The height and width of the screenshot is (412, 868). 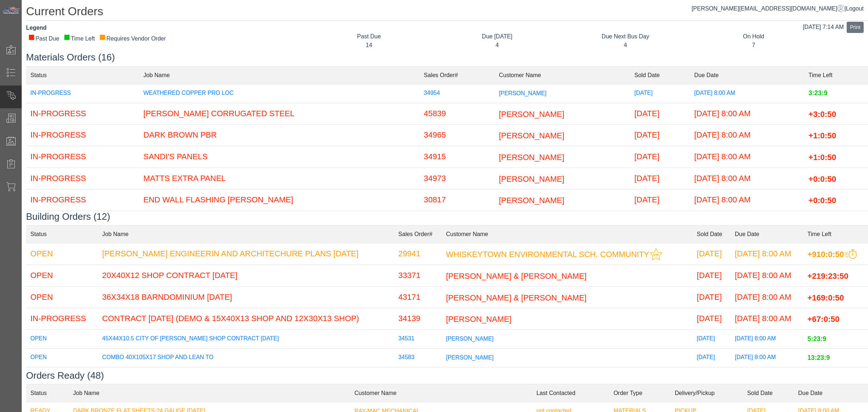 What do you see at coordinates (819, 358) in the screenshot?
I see `span: 13:23:9` at bounding box center [819, 358].